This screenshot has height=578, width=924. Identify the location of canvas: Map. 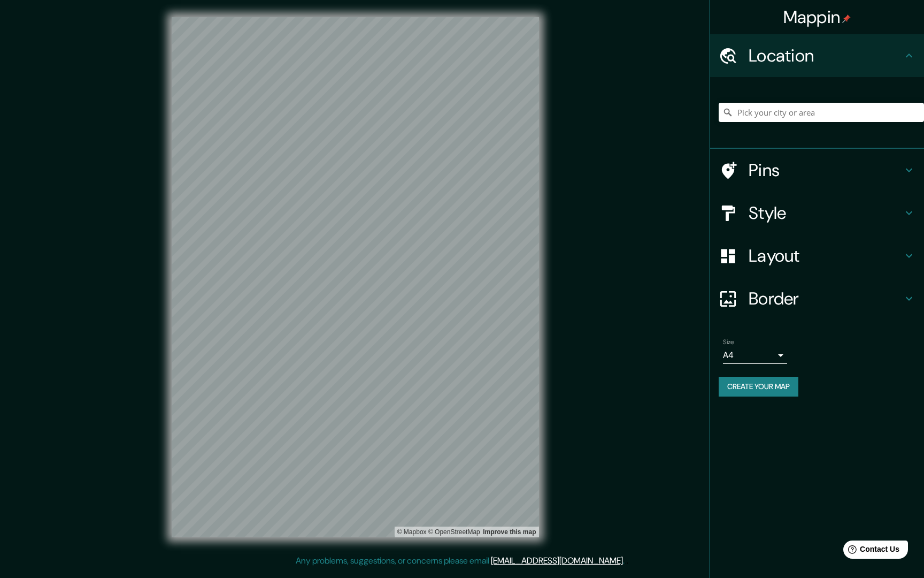
(355, 277).